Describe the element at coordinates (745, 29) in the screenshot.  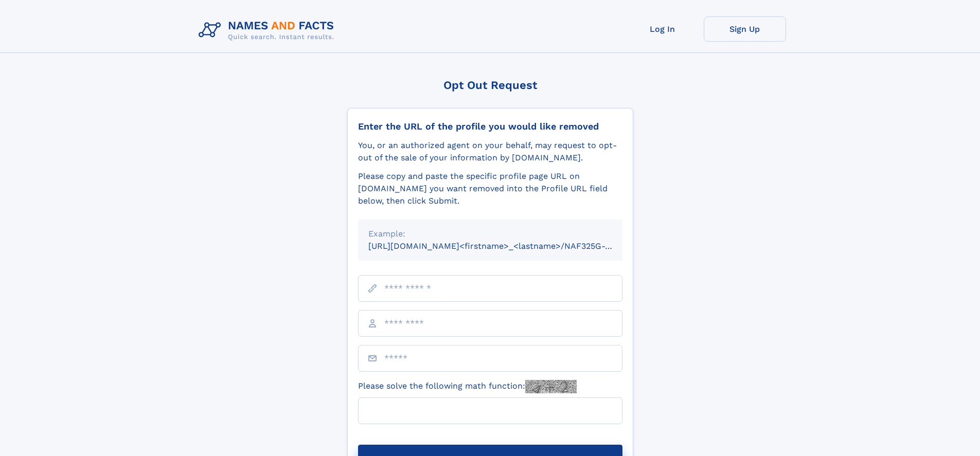
I see `a: Sign Up` at that location.